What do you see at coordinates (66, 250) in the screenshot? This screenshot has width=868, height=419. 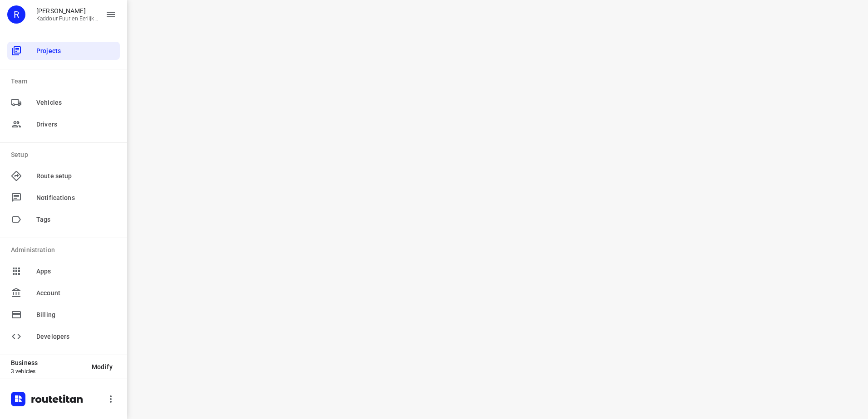 I see `p: Administration` at bounding box center [66, 250].